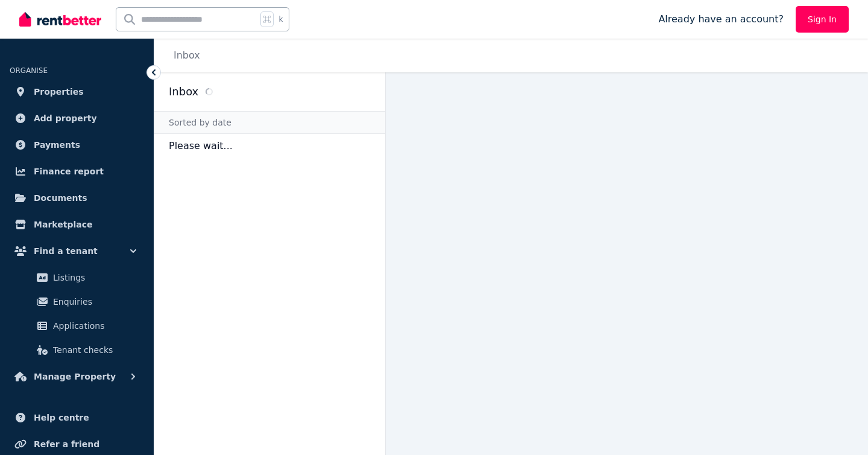 The width and height of the screenshot is (868, 455). I want to click on span: Tenant checks, so click(93, 350).